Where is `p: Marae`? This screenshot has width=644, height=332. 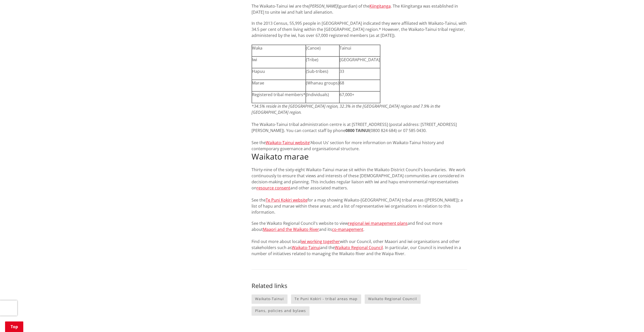 p: Marae is located at coordinates (279, 83).